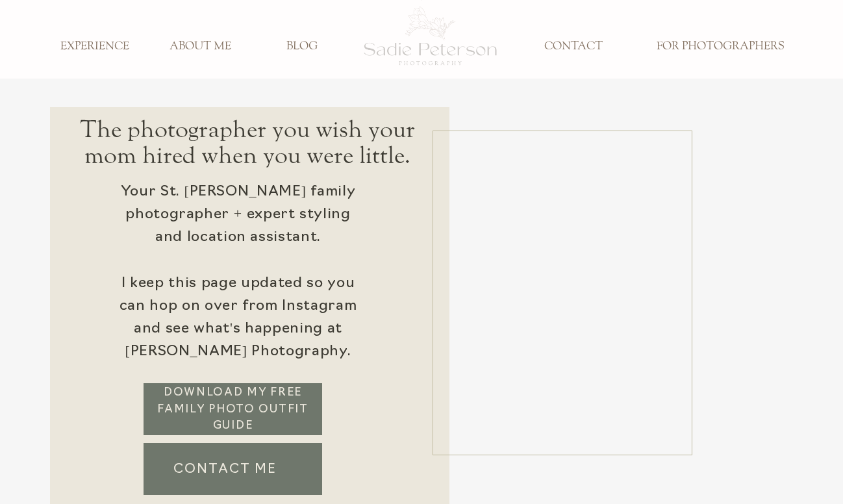  I want to click on a: BLOG, so click(302, 47).